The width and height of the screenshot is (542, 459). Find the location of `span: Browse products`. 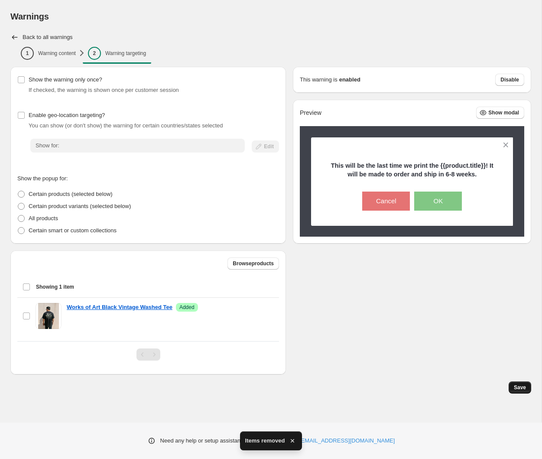

span: Browse products is located at coordinates (253, 263).